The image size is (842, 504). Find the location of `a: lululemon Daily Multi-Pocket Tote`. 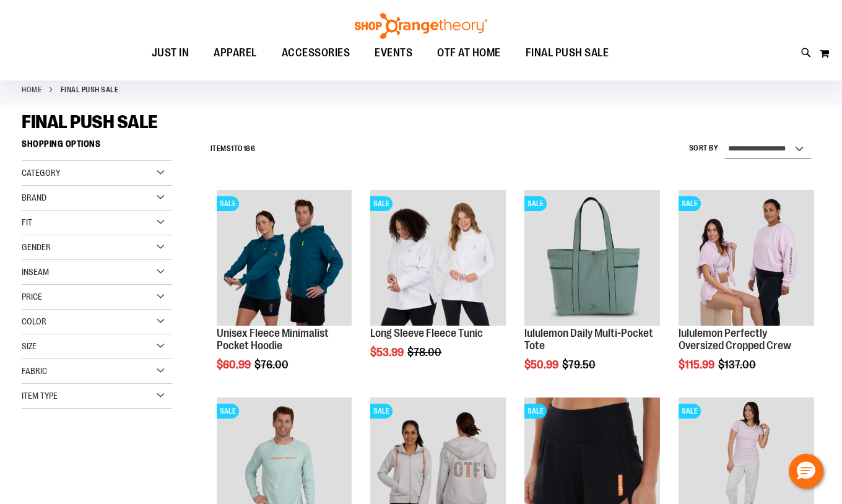

a: lululemon Daily Multi-Pocket Tote is located at coordinates (588, 339).